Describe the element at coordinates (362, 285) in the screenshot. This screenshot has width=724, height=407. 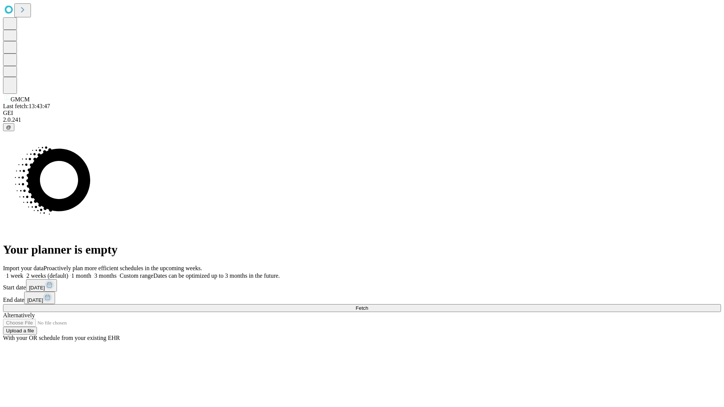
I see `div: Start date` at that location.